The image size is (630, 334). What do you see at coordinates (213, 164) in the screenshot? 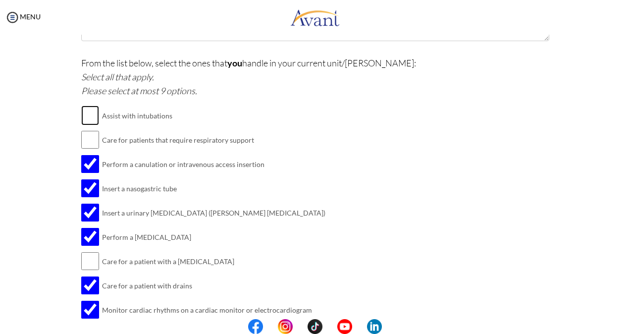
I see `td: Perform a canulation or intravenous access insertion` at bounding box center [213, 164].